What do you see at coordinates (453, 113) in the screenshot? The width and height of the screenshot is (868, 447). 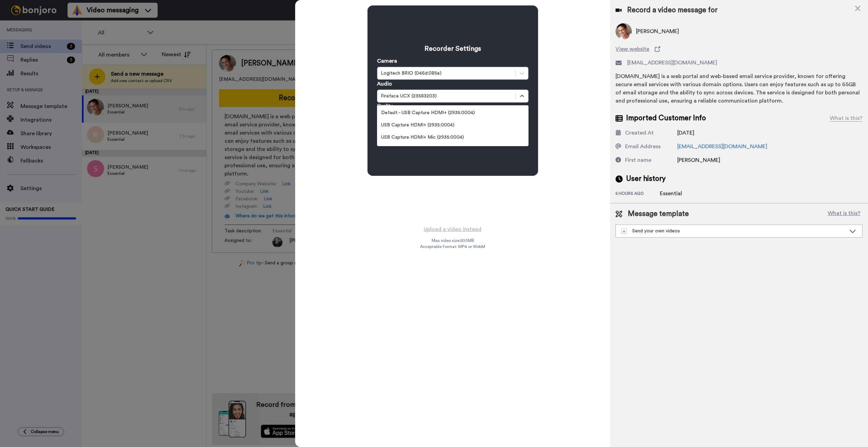 I see `div: Default - USB Capture HDMI+ (2935:0004)` at bounding box center [453, 113].